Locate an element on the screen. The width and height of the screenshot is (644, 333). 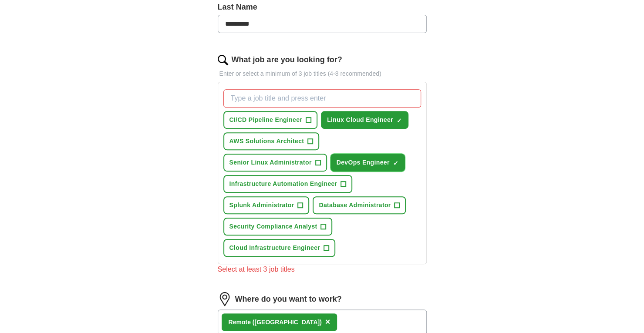
button: Database Administrator is located at coordinates (359, 205).